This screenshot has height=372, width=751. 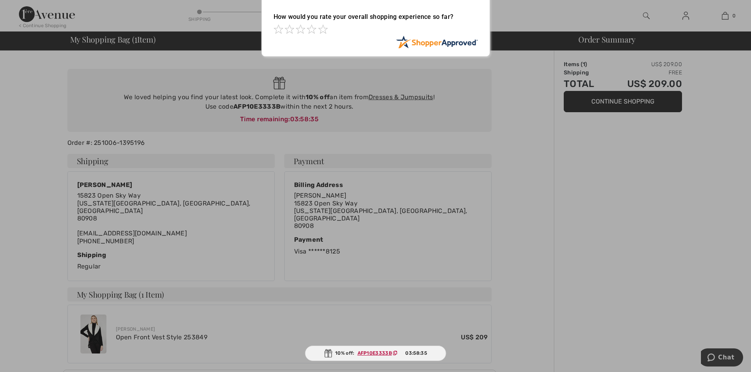 What do you see at coordinates (375, 20) in the screenshot?
I see `div: How would you rate your overall shopping experience so far?` at bounding box center [375, 20].